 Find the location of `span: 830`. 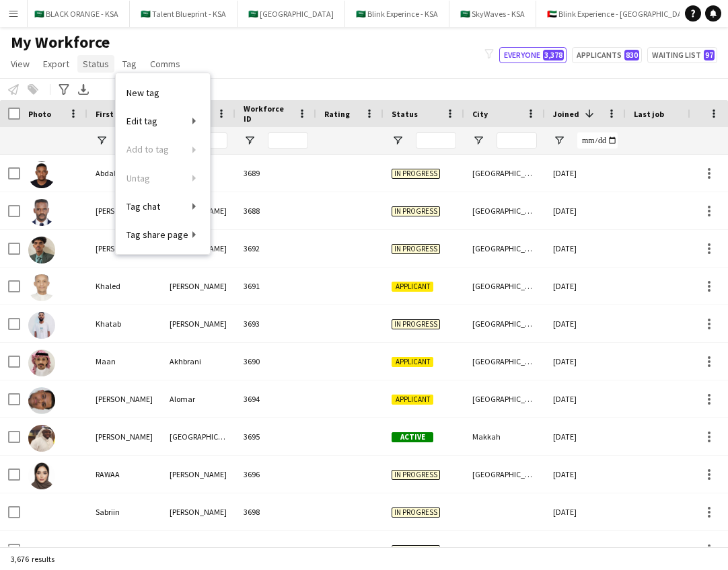

span: 830 is located at coordinates (632, 55).